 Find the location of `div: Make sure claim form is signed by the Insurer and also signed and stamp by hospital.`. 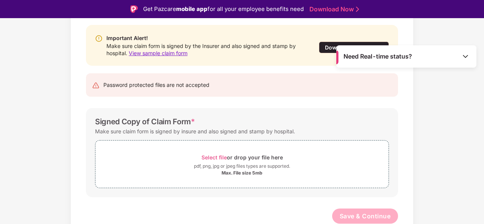

div: Make sure claim form is signed by the Insurer and also signed and stamp by hospital. is located at coordinates (205, 50).